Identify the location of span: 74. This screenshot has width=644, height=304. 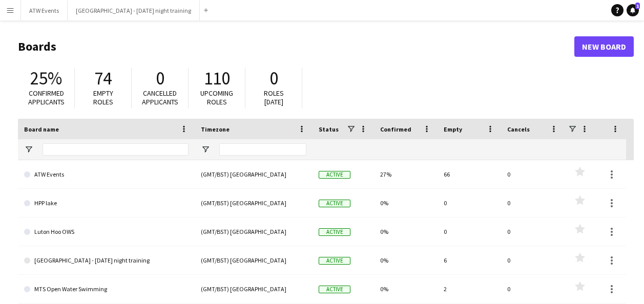
(103, 79).